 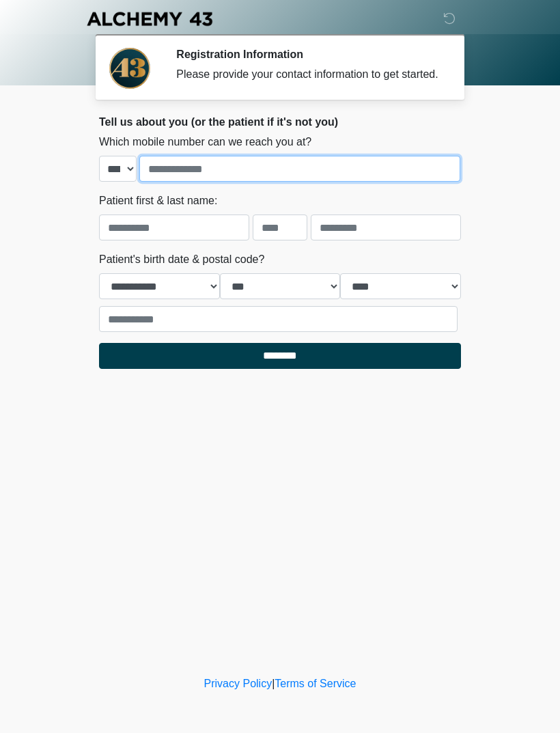 I want to click on h2: Registration Information, so click(x=308, y=54).